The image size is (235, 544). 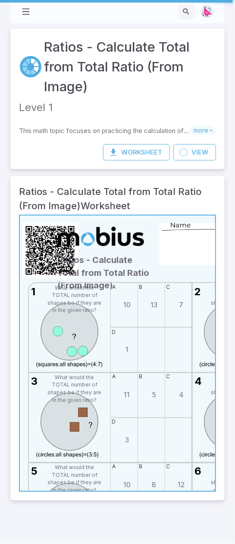 I want to click on td: 7, so click(x=181, y=305).